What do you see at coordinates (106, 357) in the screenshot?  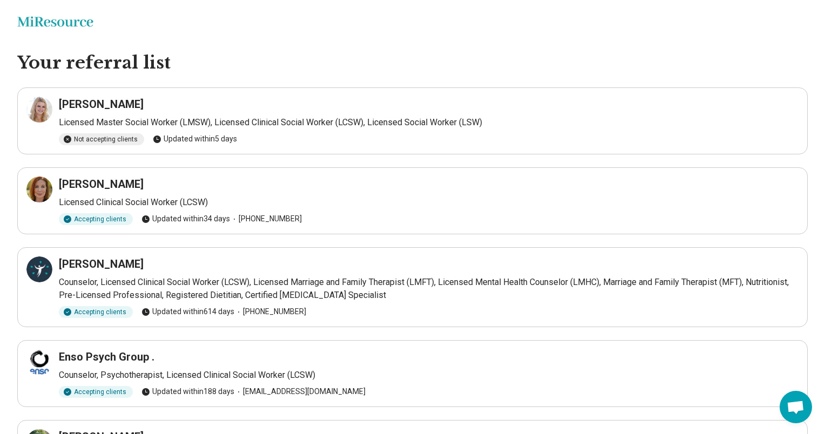 I see `h3: Enso Psych Group .` at bounding box center [106, 357].